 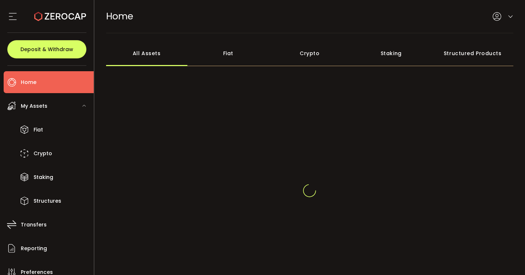 What do you see at coordinates (34, 248) in the screenshot?
I see `span: Reporting` at bounding box center [34, 248].